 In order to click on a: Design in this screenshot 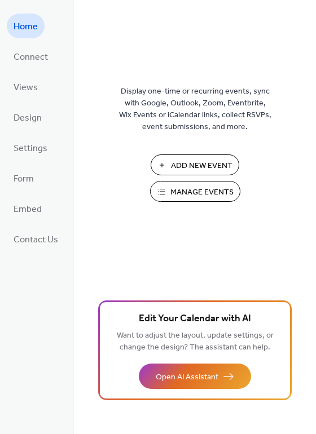, I will do `click(28, 117)`.